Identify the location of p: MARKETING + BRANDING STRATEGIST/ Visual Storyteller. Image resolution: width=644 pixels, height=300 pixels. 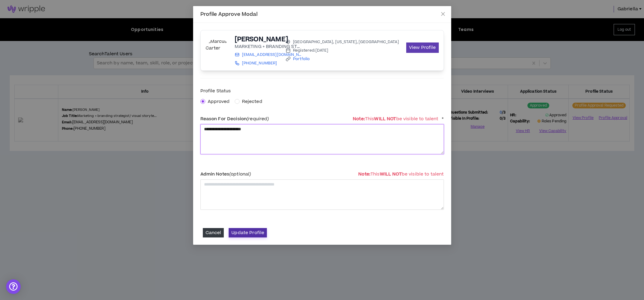
(268, 47).